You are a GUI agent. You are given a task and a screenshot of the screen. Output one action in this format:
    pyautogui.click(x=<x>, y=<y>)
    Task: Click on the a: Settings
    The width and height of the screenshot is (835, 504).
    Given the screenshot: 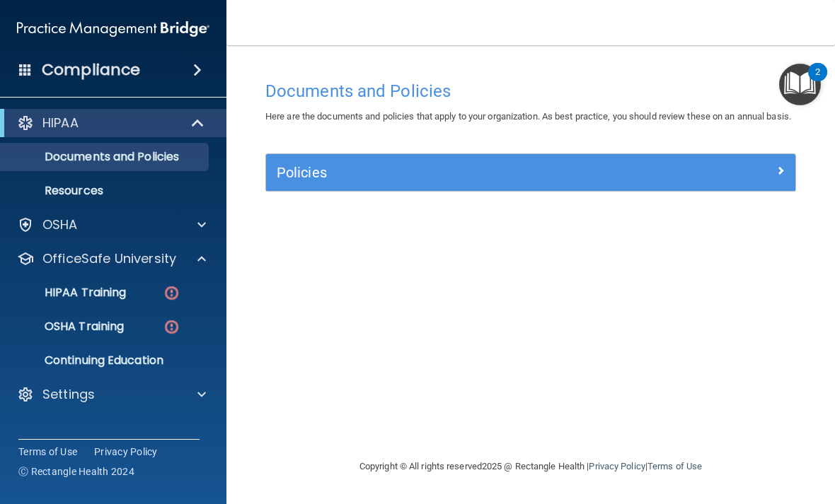 What is the action you would take?
    pyautogui.click(x=111, y=395)
    